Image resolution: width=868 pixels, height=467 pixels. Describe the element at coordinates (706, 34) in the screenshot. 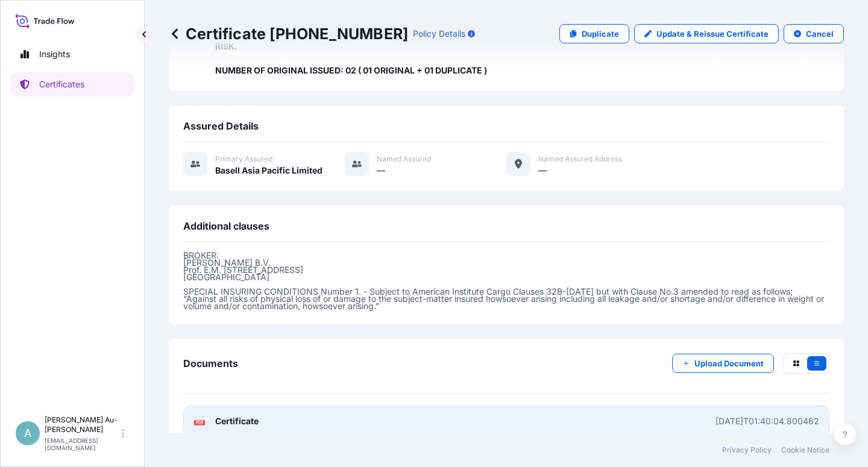

I see `a: Update & Reissue Certificate` at that location.